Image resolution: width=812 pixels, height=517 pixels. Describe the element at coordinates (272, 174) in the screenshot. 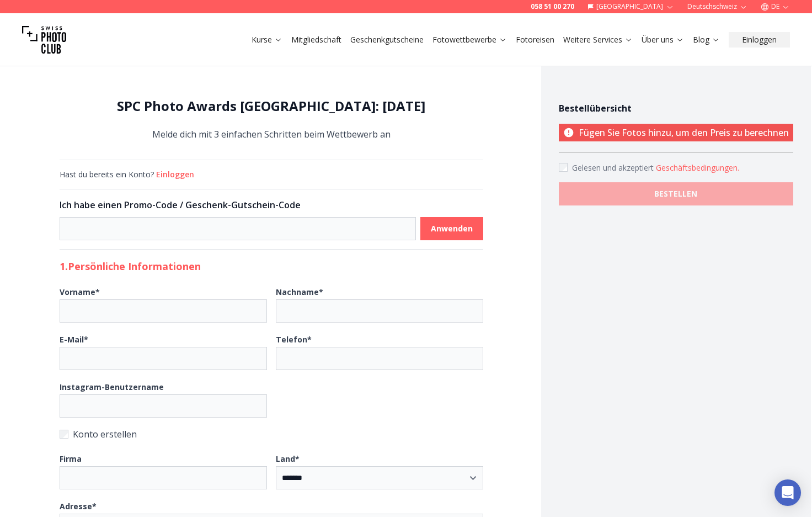

I see `div: Hast du bereits ein Konto?` at that location.